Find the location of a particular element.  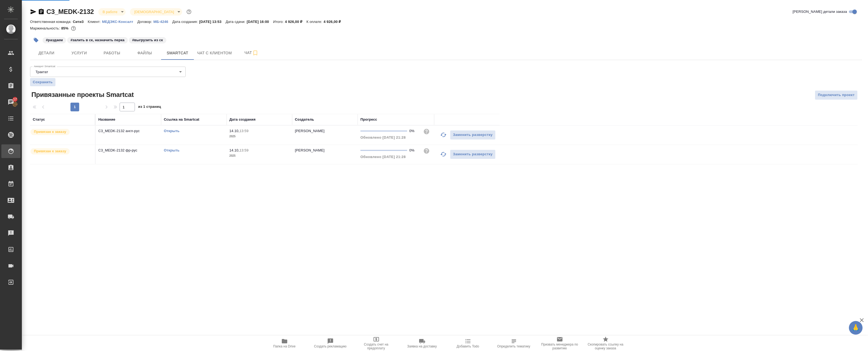

p: Ответственная команда: is located at coordinates (51, 22).